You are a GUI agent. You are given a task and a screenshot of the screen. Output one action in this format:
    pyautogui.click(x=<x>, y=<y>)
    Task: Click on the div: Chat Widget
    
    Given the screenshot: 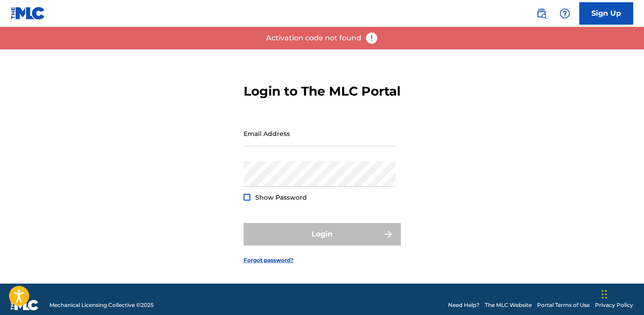 What is the action you would take?
    pyautogui.click(x=621, y=294)
    